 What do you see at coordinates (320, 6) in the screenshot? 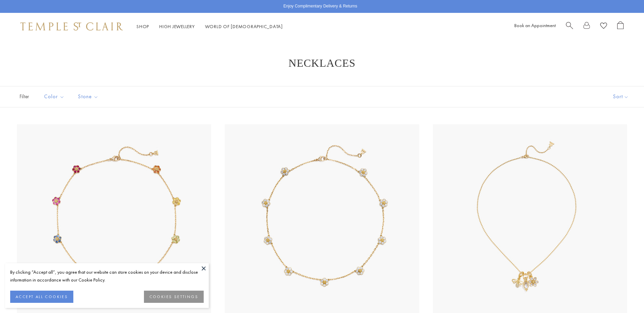
I see `p: Enjoy Complimentary Delivery & Returns` at bounding box center [320, 6].